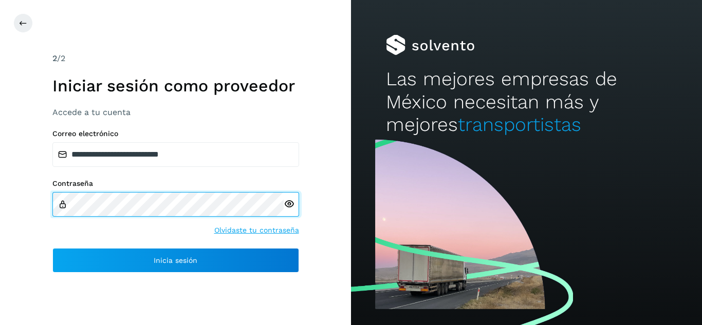 This screenshot has width=702, height=325. Describe the element at coordinates (176, 134) in the screenshot. I see `label: Correo electrónico` at that location.